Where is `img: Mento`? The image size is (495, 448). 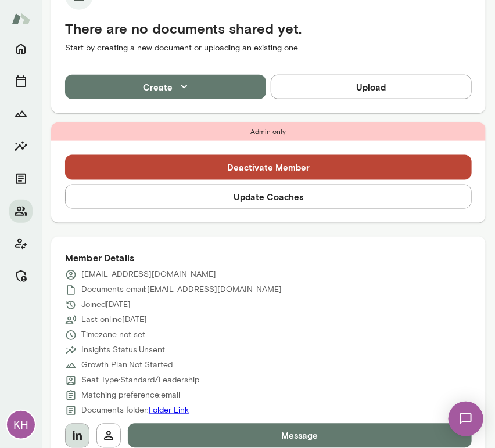
img: Mento is located at coordinates (21, 19).